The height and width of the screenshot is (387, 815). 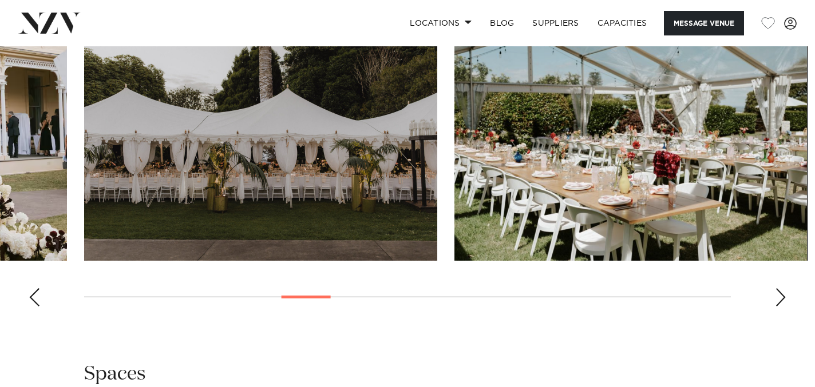 I want to click on button: Message Venue, so click(x=704, y=23).